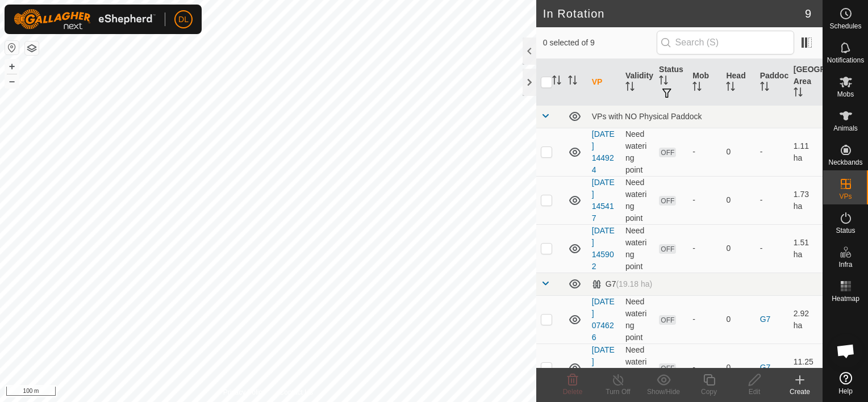 The height and width of the screenshot is (402, 868). What do you see at coordinates (845, 128) in the screenshot?
I see `span: Animals` at bounding box center [845, 128].